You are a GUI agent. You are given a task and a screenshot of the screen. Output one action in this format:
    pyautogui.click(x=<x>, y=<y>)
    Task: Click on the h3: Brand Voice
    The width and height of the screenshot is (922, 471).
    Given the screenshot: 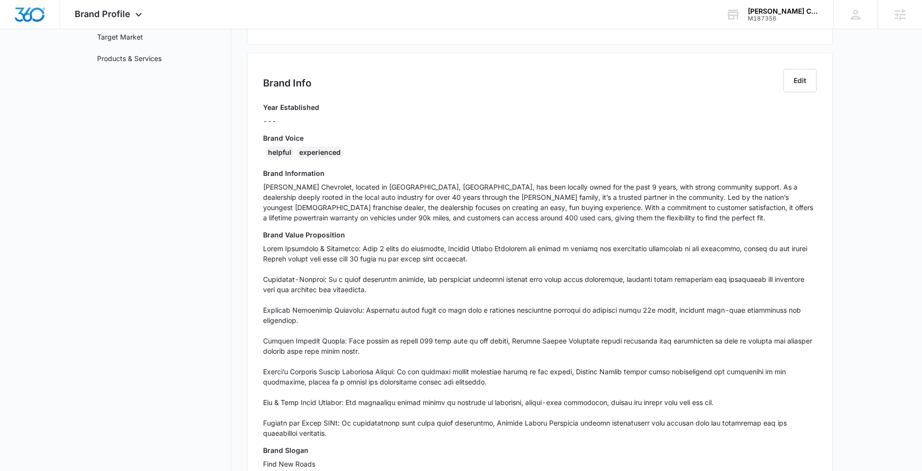 What is the action you would take?
    pyautogui.click(x=540, y=138)
    